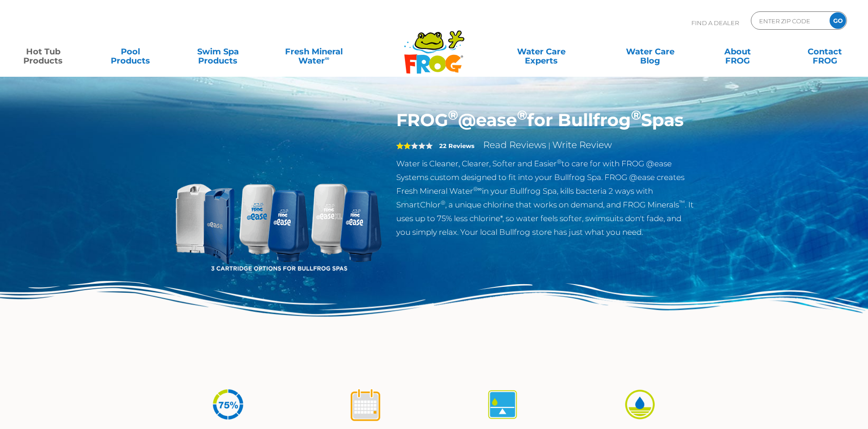  Describe the element at coordinates (365, 405) in the screenshot. I see `img: icon-atease-shock-once` at that location.